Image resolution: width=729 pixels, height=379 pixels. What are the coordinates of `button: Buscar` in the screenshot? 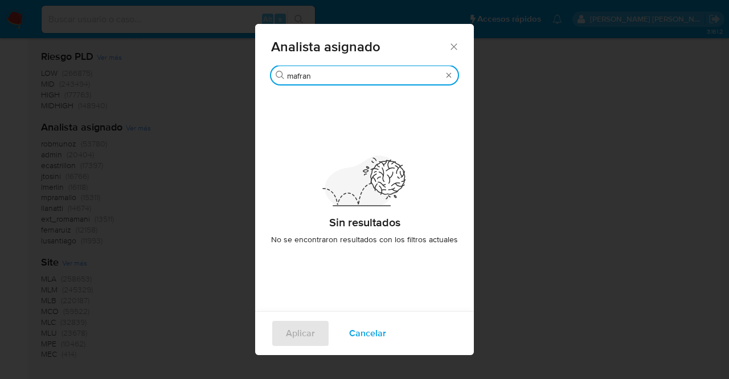 It's located at (280, 75).